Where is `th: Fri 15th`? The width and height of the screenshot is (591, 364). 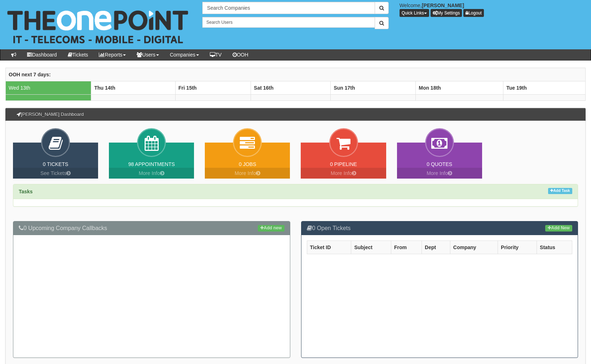
th: Fri 15th is located at coordinates (213, 88).